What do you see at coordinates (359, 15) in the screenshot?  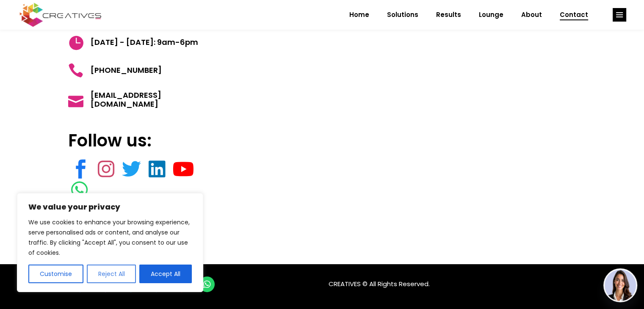 I see `a: Home` at bounding box center [359, 15].